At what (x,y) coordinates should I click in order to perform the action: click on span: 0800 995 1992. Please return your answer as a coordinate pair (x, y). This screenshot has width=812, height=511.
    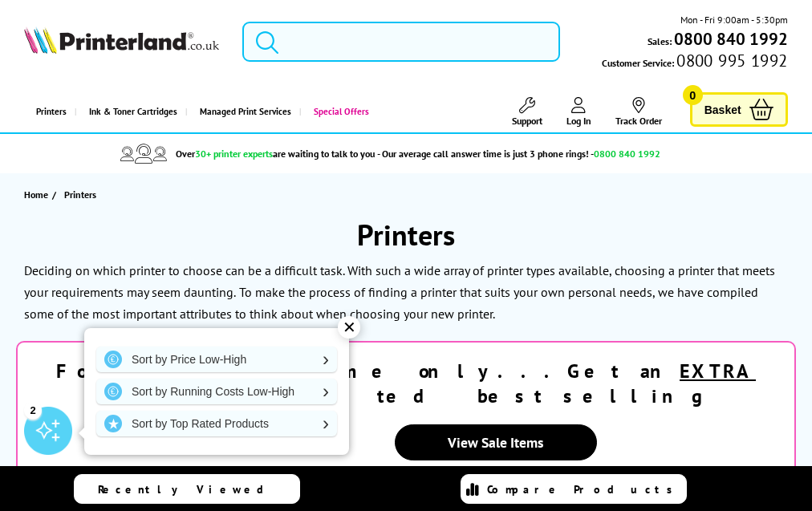
    Looking at the image, I should click on (730, 60).